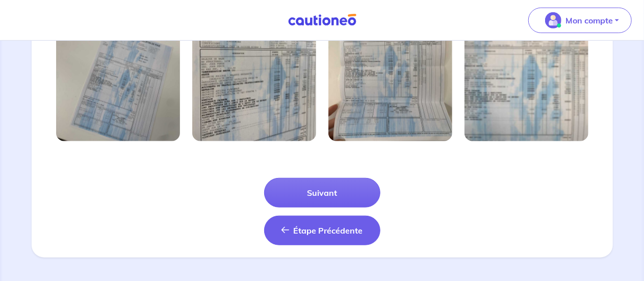 The image size is (644, 281). I want to click on img: Cautioneo, so click(323, 20).